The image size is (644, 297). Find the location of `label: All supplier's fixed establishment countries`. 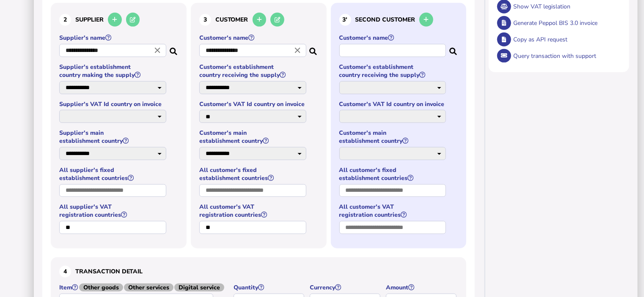

label: All supplier's fixed establishment countries is located at coordinates (113, 174).